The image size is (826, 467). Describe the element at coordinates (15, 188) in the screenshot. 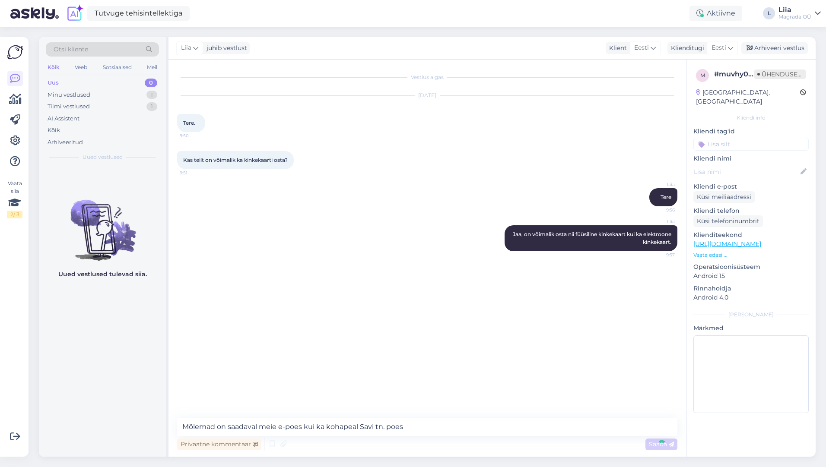

I see `font: Vaata siia` at that location.